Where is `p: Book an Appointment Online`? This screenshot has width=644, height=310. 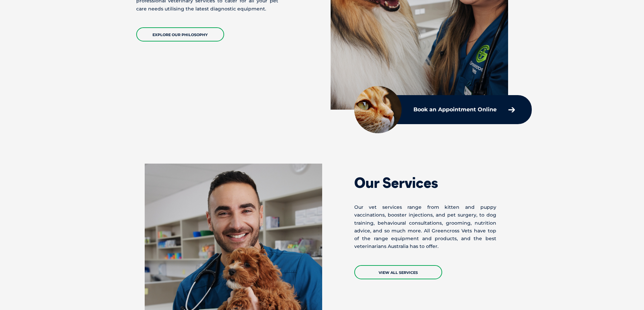
p: Book an Appointment Online is located at coordinates (455, 109).